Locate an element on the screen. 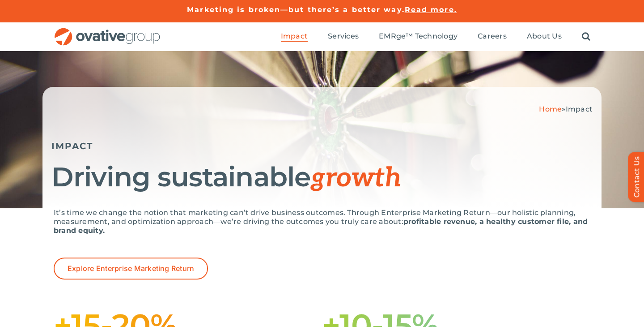  a: Impact is located at coordinates (294, 37).